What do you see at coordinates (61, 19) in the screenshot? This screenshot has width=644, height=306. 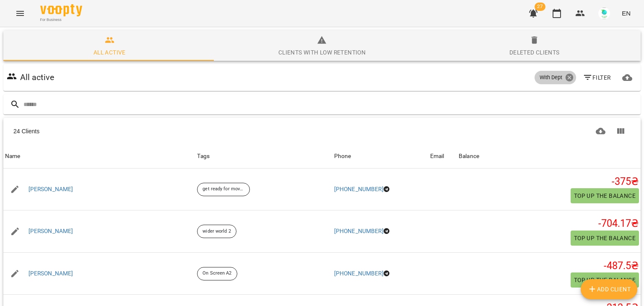 I see `span: For Business` at bounding box center [61, 19].